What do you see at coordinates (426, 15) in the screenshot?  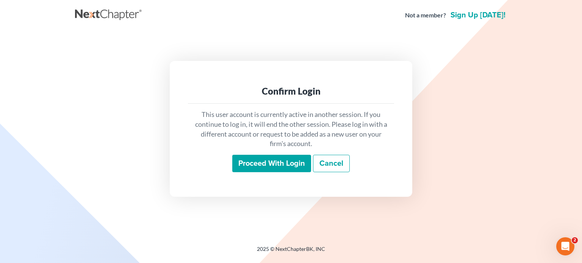 I see `strong: Not a member?` at bounding box center [426, 15].